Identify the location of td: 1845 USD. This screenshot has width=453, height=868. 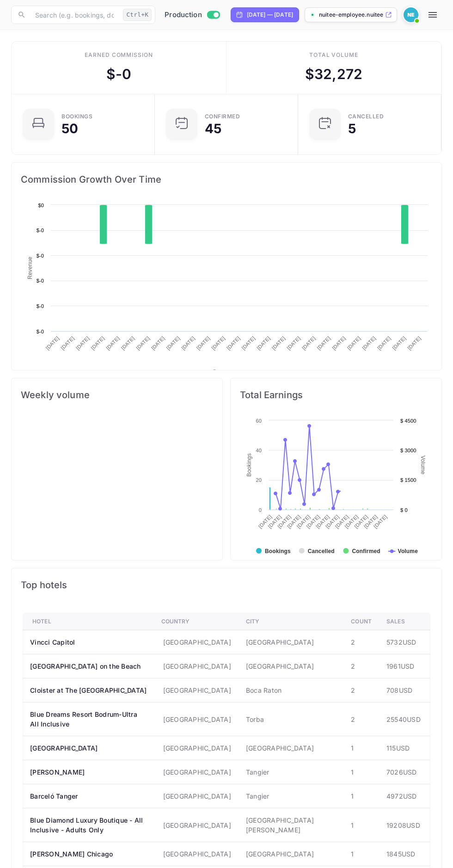
(404, 854).